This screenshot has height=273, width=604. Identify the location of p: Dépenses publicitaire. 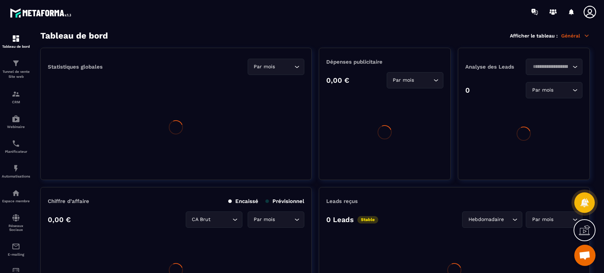
(385, 62).